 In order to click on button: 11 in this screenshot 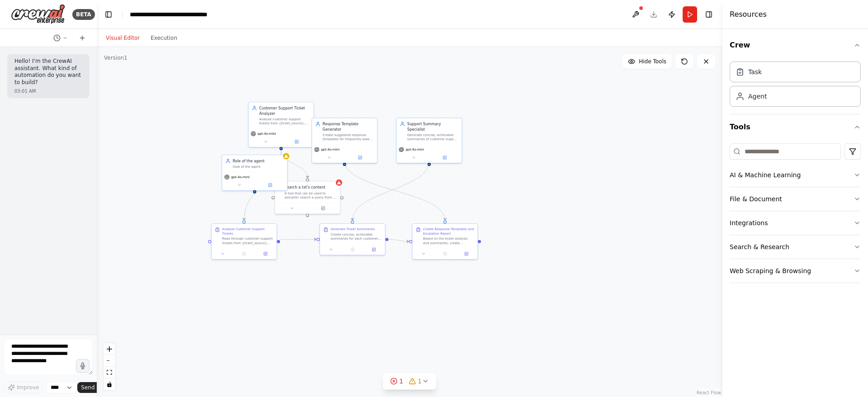, I will do `click(410, 381)`.